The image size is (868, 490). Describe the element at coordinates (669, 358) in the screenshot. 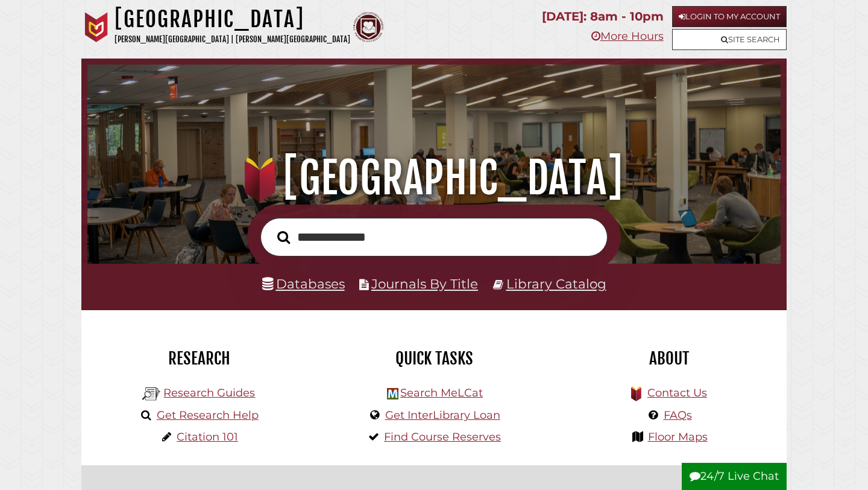

I see `h2: About` at that location.